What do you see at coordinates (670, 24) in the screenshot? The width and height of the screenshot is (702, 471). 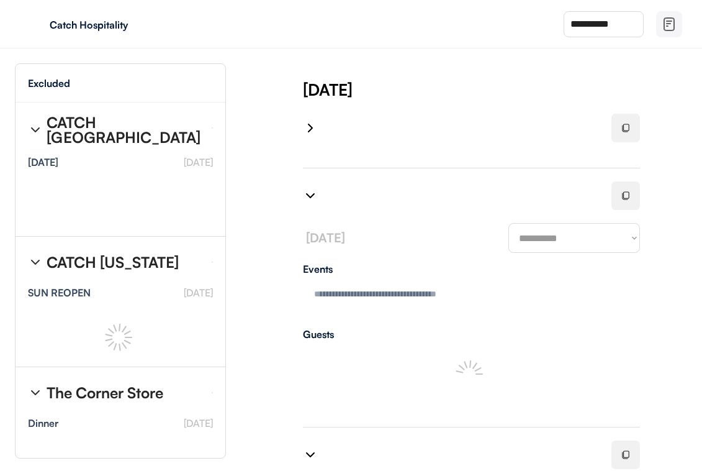 I see `img: file-02.svg` at bounding box center [670, 24].